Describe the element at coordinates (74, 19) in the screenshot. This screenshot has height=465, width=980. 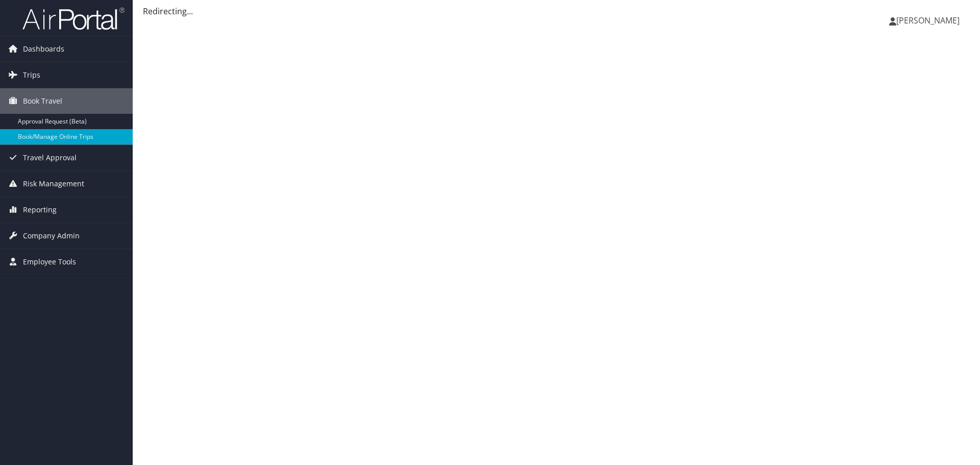
I see `img: airportal-logo.png` at that location.